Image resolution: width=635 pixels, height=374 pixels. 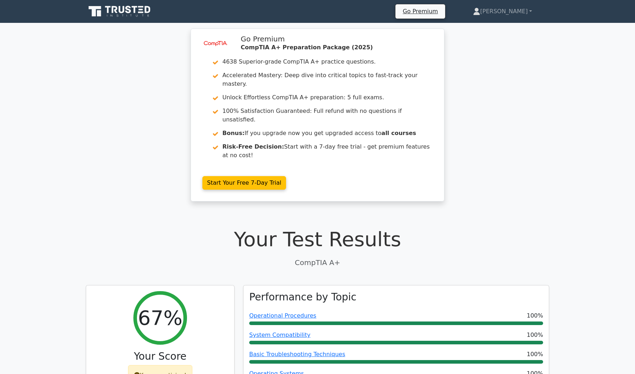 I want to click on a: Start Your Free 7-Day Trial, so click(x=244, y=183).